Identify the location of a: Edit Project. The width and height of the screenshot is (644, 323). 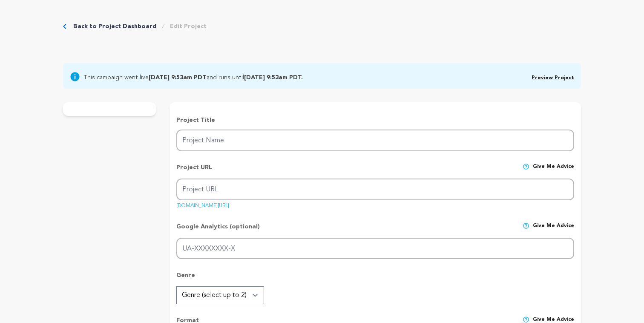
(188, 27).